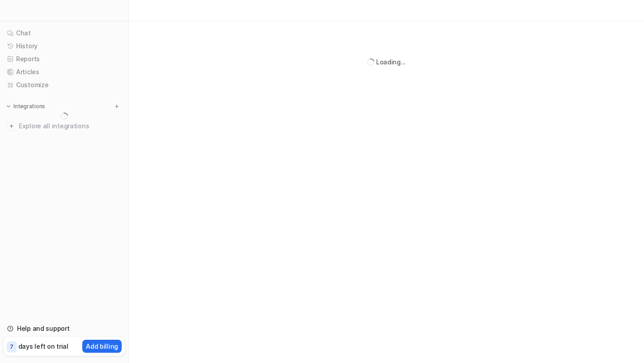  Describe the element at coordinates (29, 106) in the screenshot. I see `p: Integrations` at that location.